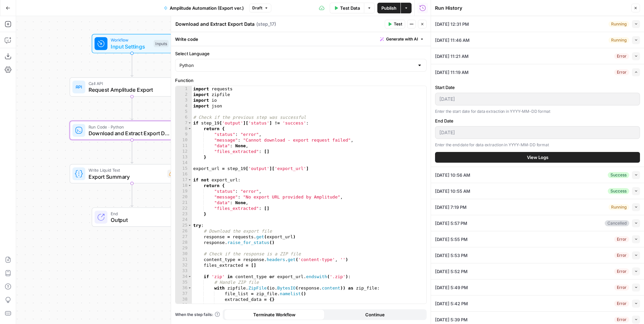 The width and height of the screenshot is (644, 324). What do you see at coordinates (190, 225) in the screenshot?
I see `span: Toggle code folding, rows 25 through 68` at bounding box center [190, 225].